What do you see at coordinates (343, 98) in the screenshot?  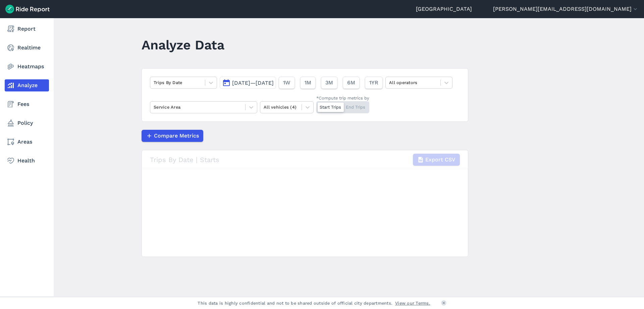 I see `div: *Compute trip metrics by` at bounding box center [343, 98].